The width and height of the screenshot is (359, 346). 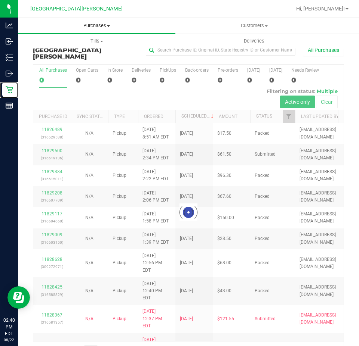 I want to click on inline-svg: Inventory, so click(x=9, y=58).